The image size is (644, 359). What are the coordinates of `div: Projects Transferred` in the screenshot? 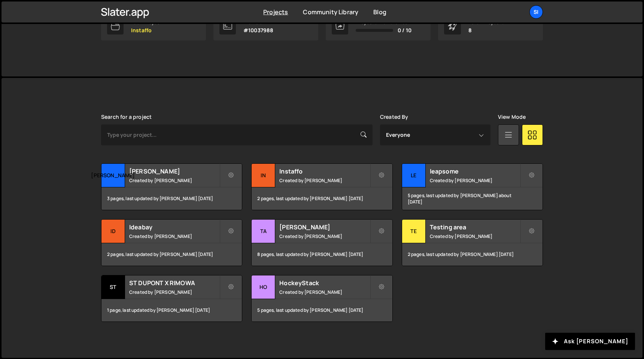 It's located at (383, 22).